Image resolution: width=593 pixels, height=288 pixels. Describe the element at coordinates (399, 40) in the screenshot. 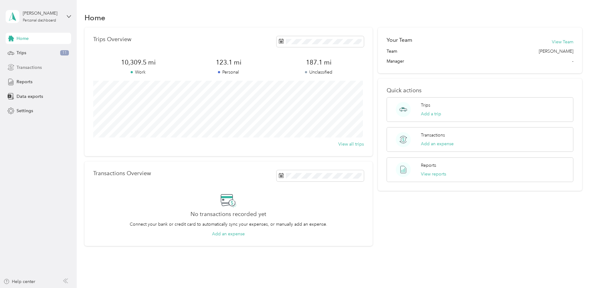

I see `h2: Your Team` at that location.